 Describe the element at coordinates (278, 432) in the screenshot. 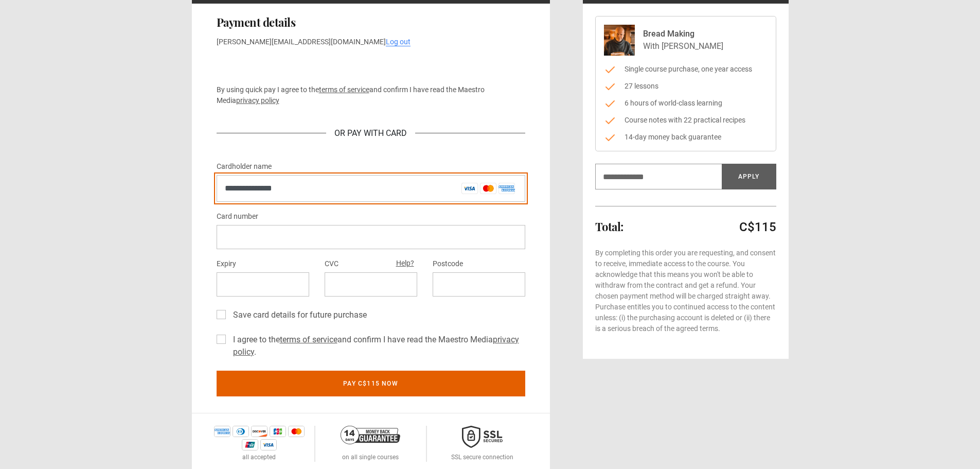

I see `img: jcb` at that location.